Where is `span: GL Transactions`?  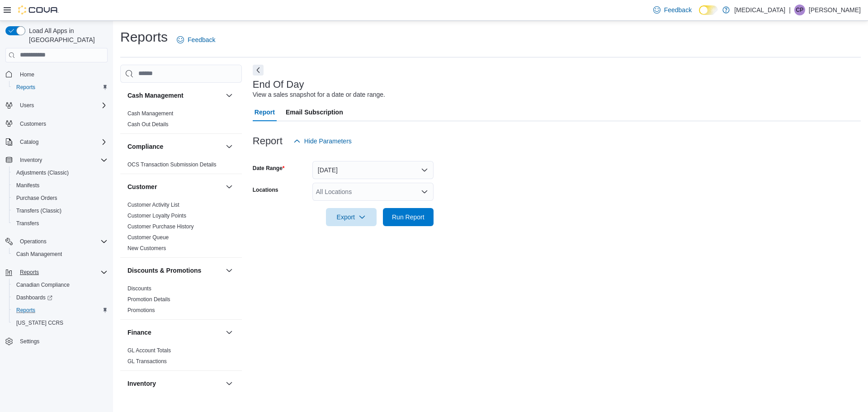 span: GL Transactions is located at coordinates (147, 362).